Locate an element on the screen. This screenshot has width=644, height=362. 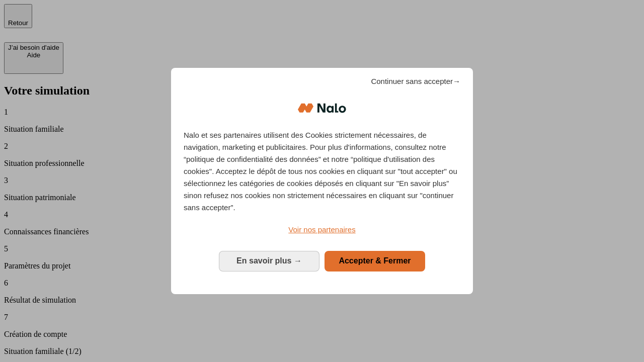
a: Voir nos partenaires is located at coordinates (322, 230).